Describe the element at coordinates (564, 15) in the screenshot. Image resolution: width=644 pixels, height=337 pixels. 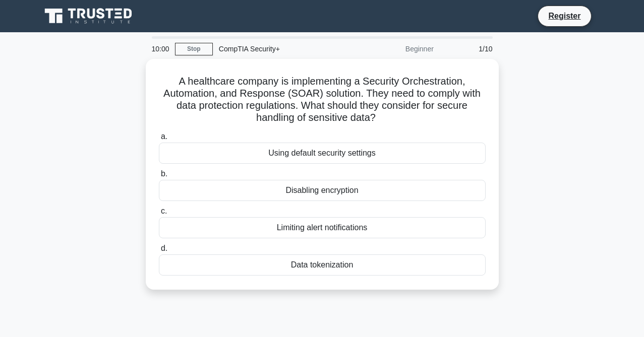
I see `a: Register` at that location.